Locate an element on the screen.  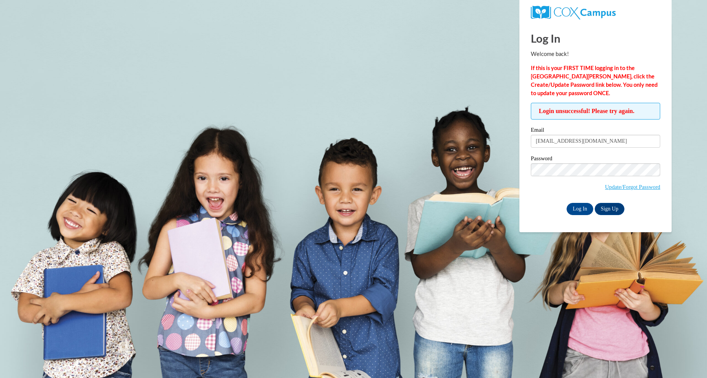
a: Sign Up is located at coordinates (609, 209).